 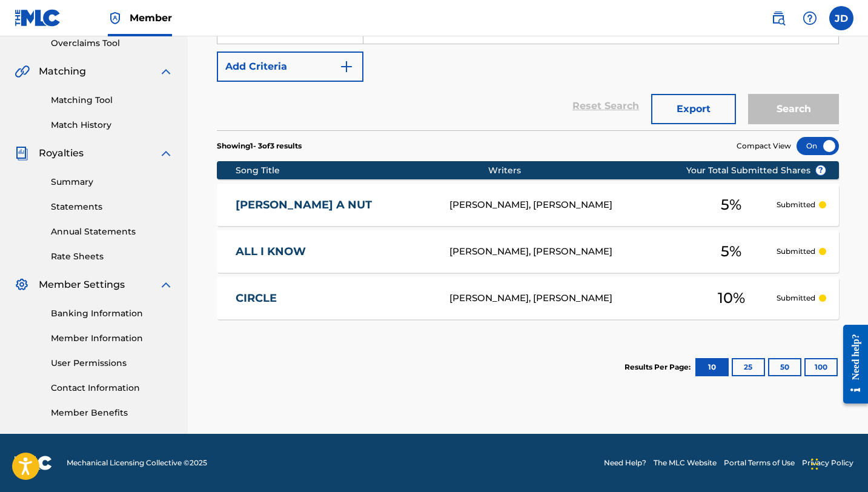 I want to click on span: Your Total Submitted Shares, so click(x=756, y=170).